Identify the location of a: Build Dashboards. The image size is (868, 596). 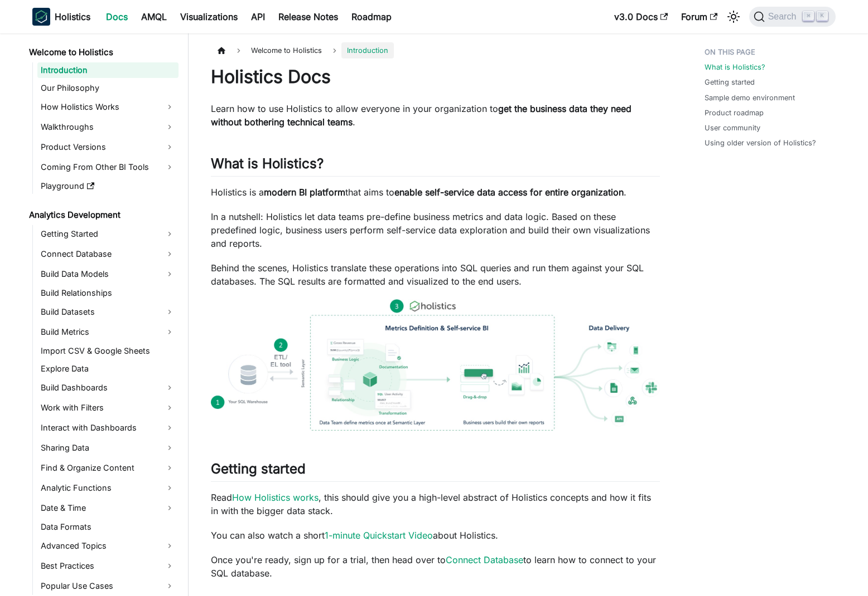
(108, 388).